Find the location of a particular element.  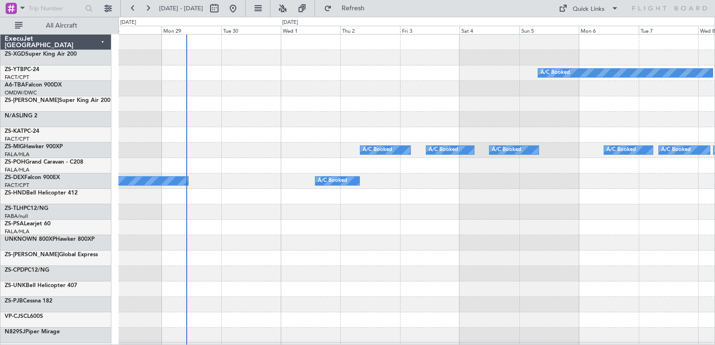

a: ZS-YTBPC-24 is located at coordinates (22, 70).